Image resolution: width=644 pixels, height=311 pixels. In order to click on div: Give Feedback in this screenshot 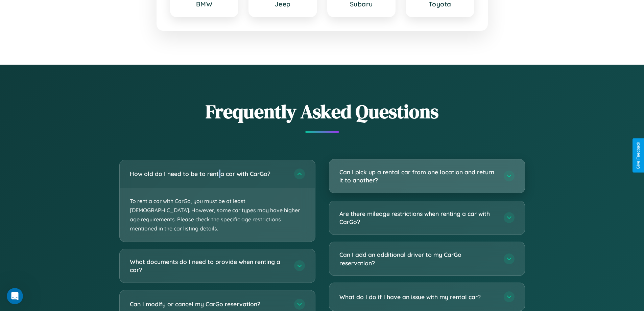, I will do `click(638, 156)`.